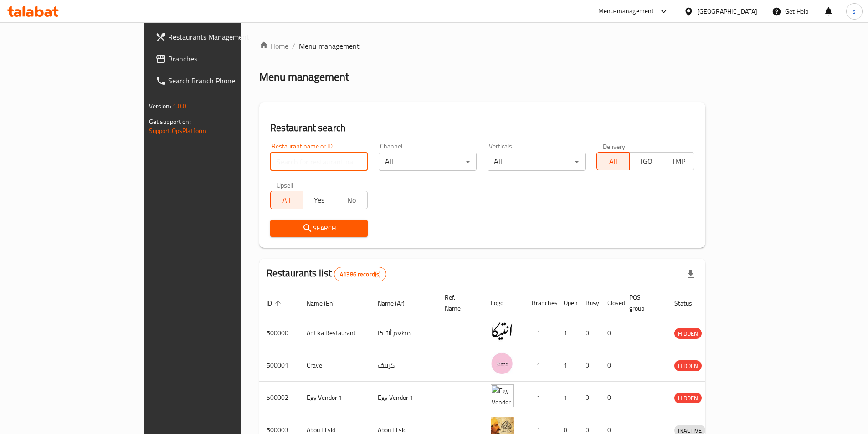 The image size is (868, 434). What do you see at coordinates (319, 162) in the screenshot?
I see `input: Search for restaurant name or ID..` at bounding box center [319, 162].